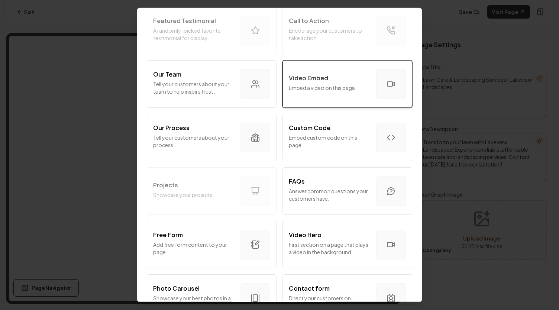 This screenshot has height=310, width=559. Describe the element at coordinates (347, 245) in the screenshot. I see `button: Video HeroFirst section on a page that plays a video in the background` at that location.